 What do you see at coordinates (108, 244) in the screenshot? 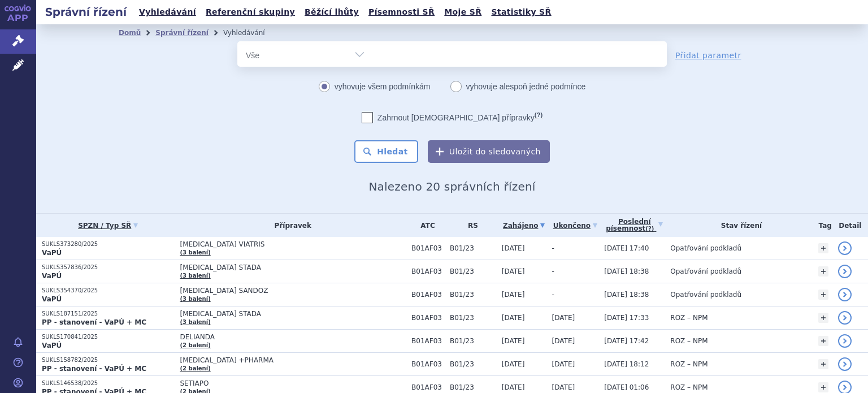
I see `p: SUKLS373280/2025` at bounding box center [108, 244].